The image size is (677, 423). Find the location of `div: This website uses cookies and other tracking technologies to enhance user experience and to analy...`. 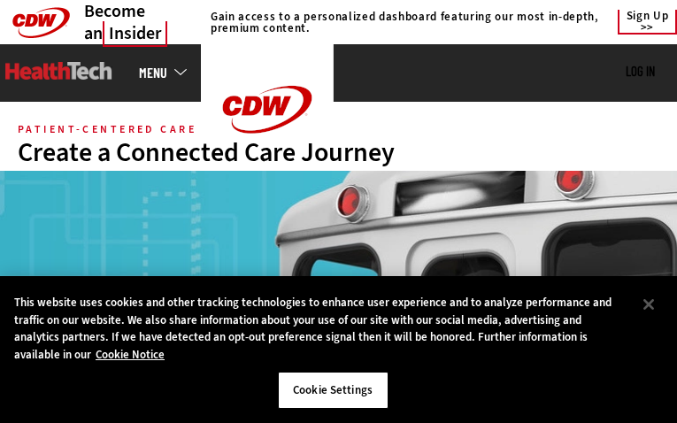

div: This website uses cookies and other tracking technologies to enhance user experience and to analy... is located at coordinates (321, 328).